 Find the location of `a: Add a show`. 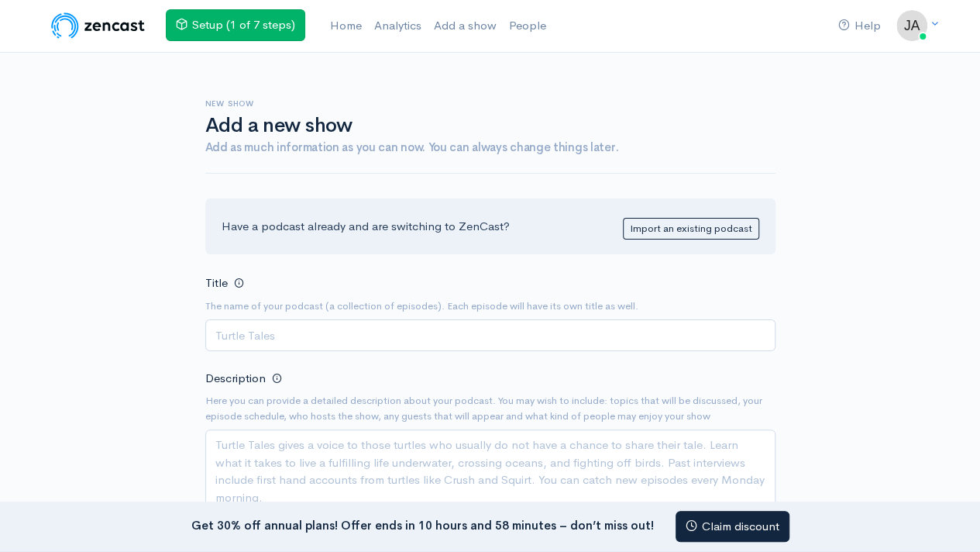

a: Add a show is located at coordinates (464, 25).